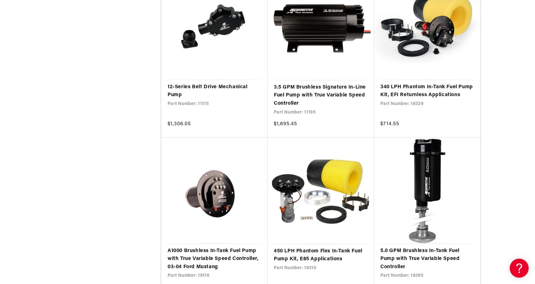 This screenshot has height=284, width=535. I want to click on a: 450 LPH Phantom Flex In-Tank Fuel Pump Kit, E85 Applications, so click(320, 255).